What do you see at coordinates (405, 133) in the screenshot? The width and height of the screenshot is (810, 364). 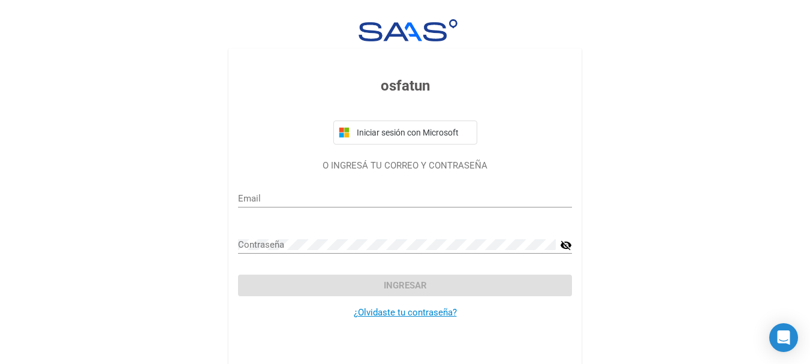 I see `button: Iniciar sesión con Microsoft` at bounding box center [405, 133].